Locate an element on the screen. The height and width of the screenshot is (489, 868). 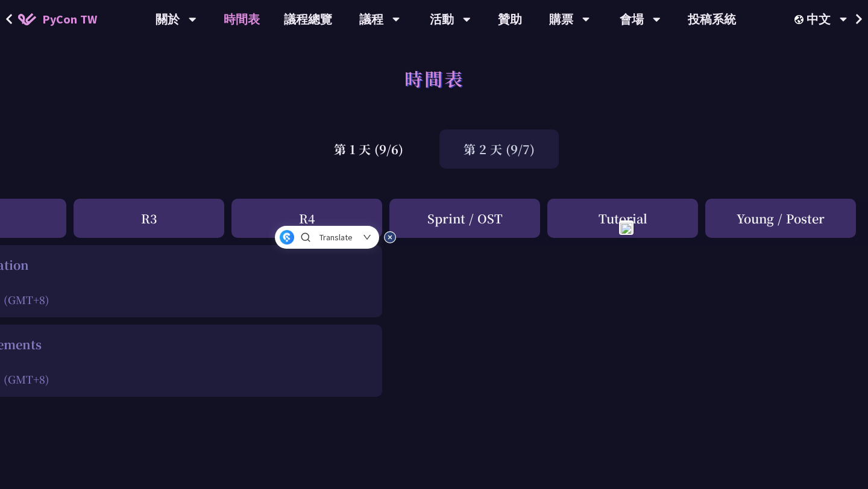
div: Young / Poster is located at coordinates (780, 218).